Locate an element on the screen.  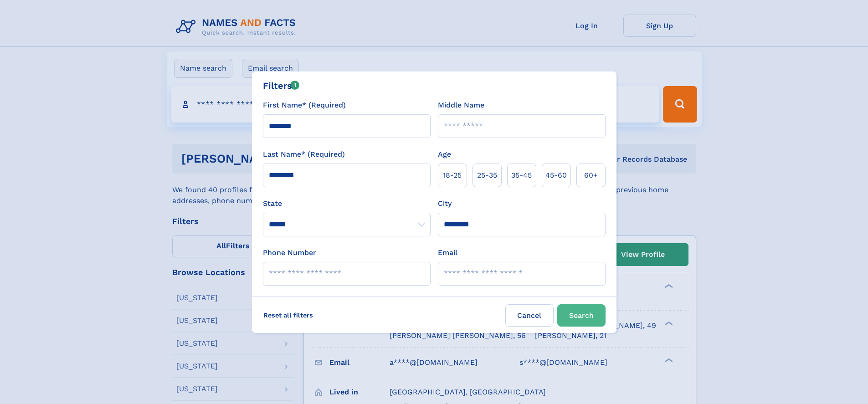
label: First Name* (Required) is located at coordinates (304, 105).